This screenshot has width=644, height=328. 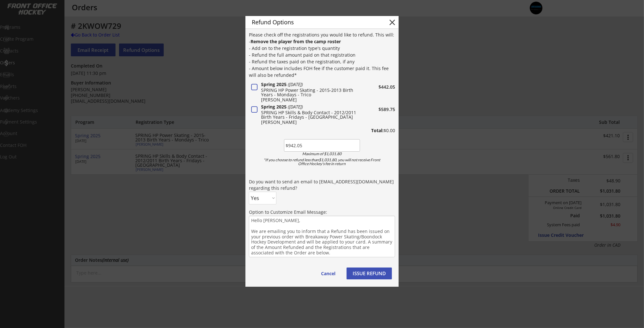 What do you see at coordinates (369, 273) in the screenshot?
I see `button: ISSUE REFUND` at bounding box center [369, 273].